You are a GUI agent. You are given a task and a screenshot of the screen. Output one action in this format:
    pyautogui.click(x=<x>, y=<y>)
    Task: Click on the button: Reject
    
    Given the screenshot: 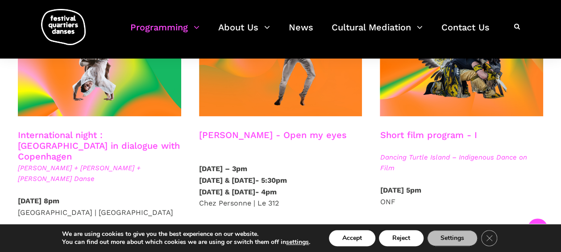 What is the action you would take?
    pyautogui.click(x=401, y=238)
    